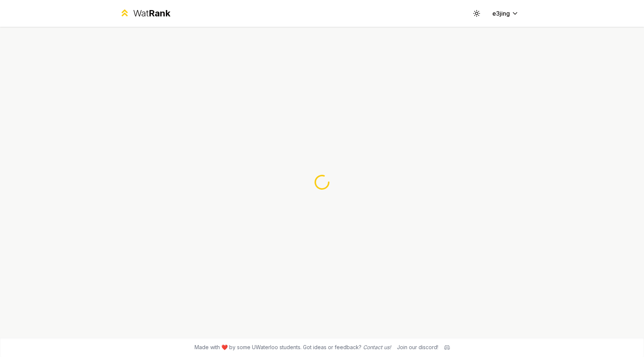 This screenshot has width=644, height=357. What do you see at coordinates (159, 13) in the screenshot?
I see `span: Rank` at bounding box center [159, 13].